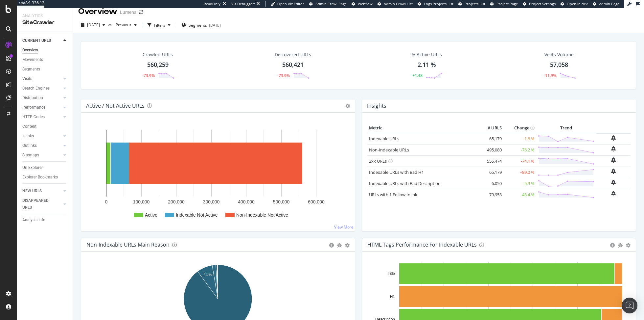 The image size is (644, 320). Describe the element at coordinates (42, 191) in the screenshot. I see `a: NEW URLS` at that location.